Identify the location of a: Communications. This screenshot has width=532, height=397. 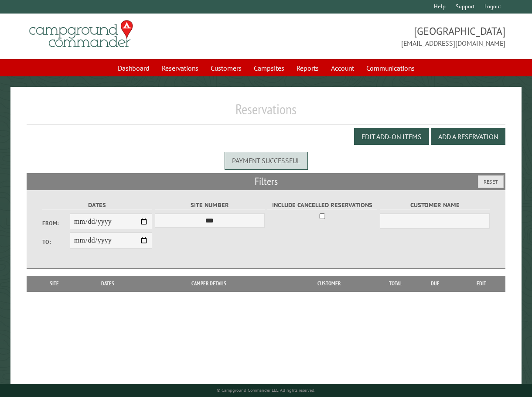
(390, 68).